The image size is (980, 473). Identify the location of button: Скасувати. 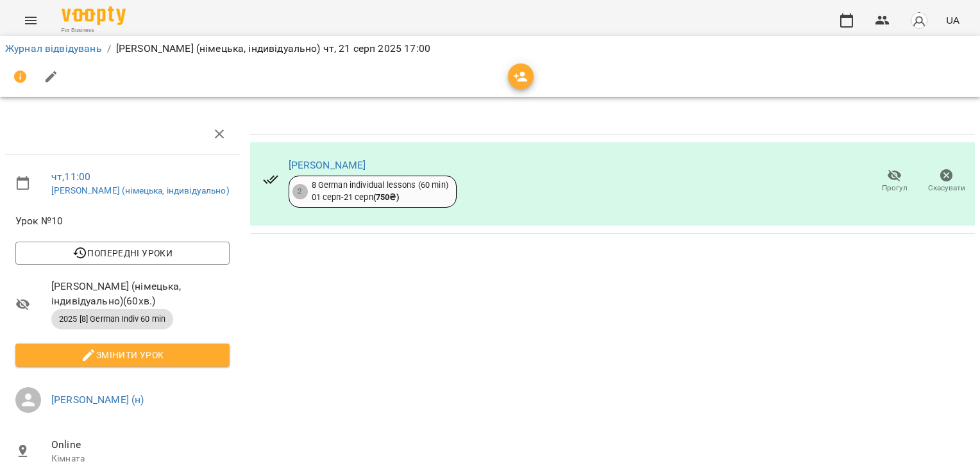
(946, 182).